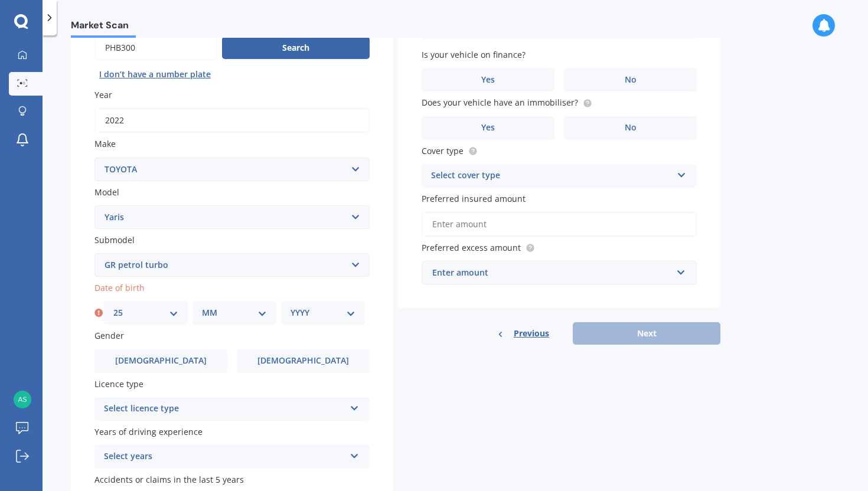  Describe the element at coordinates (154, 74) in the screenshot. I see `button: I don’t have a number plate` at that location.